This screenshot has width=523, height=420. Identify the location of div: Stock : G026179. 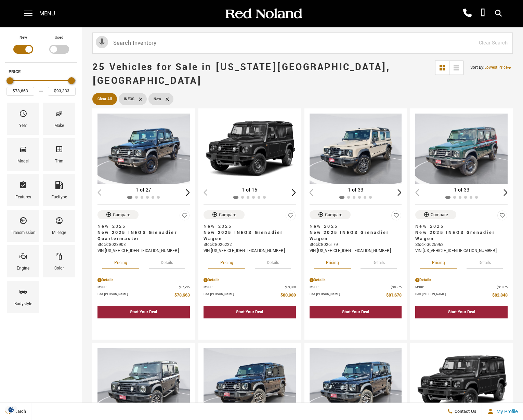
(356, 245).